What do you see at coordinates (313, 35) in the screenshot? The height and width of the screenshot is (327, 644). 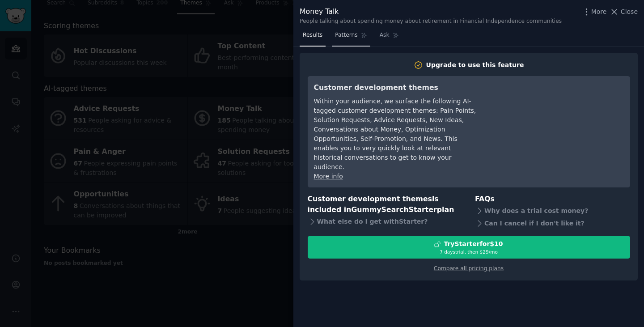 I see `span: Results` at bounding box center [313, 35].